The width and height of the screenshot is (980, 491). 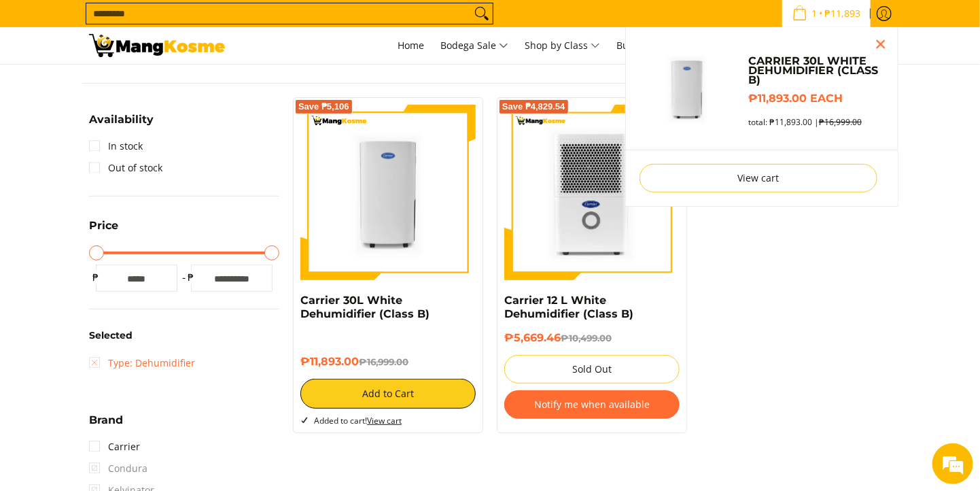 What do you see at coordinates (586, 338) in the screenshot?
I see `del: ₱10,499.00` at bounding box center [586, 338].